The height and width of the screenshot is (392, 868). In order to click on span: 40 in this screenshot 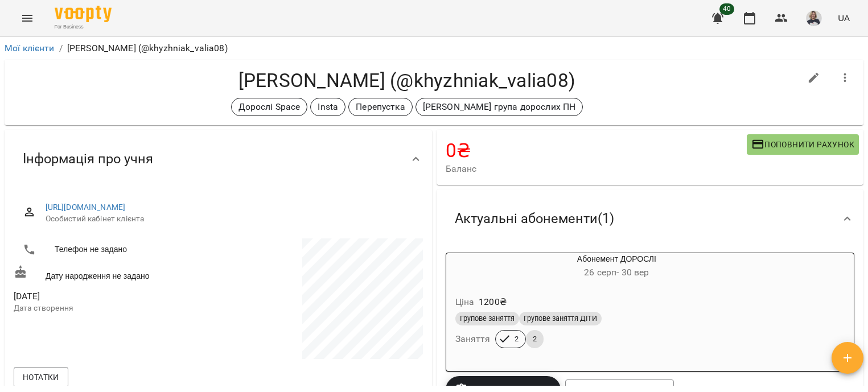, I will do `click(726, 10)`.